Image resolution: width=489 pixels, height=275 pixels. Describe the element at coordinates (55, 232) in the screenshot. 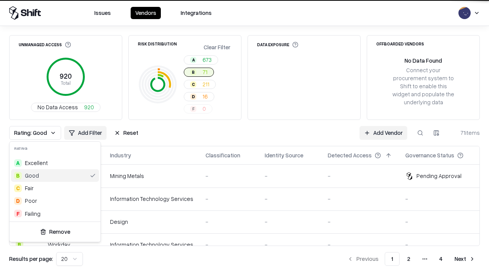

I see `button: Remove` at that location.